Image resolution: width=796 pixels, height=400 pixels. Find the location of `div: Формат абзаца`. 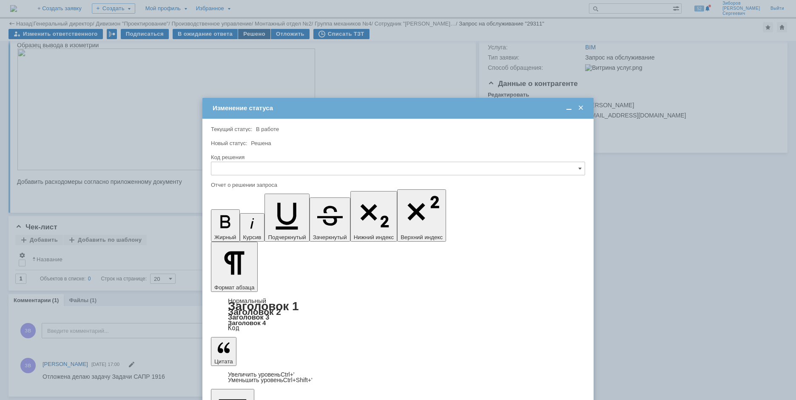

div: Формат абзаца is located at coordinates (398, 314).